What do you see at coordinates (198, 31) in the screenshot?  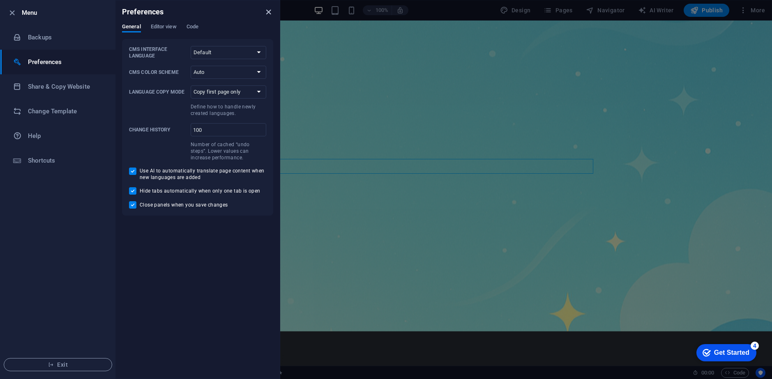 I see `div: Preferences` at bounding box center [198, 31].